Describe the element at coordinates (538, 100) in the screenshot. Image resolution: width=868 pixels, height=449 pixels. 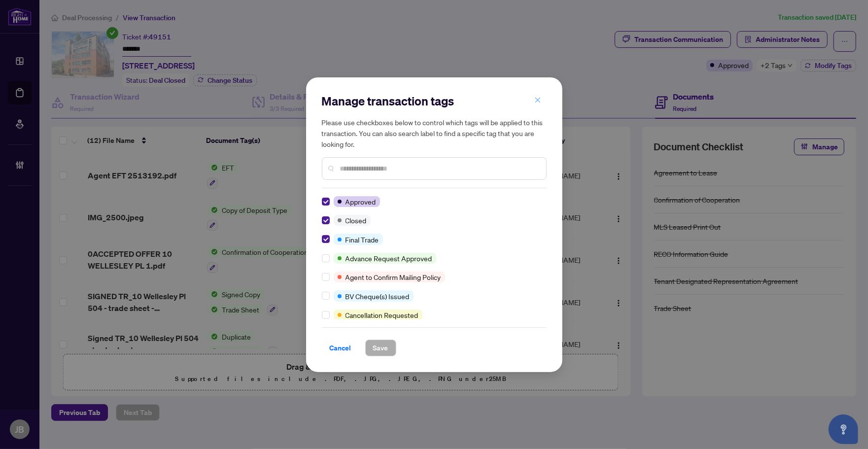
I see `span: close` at that location.